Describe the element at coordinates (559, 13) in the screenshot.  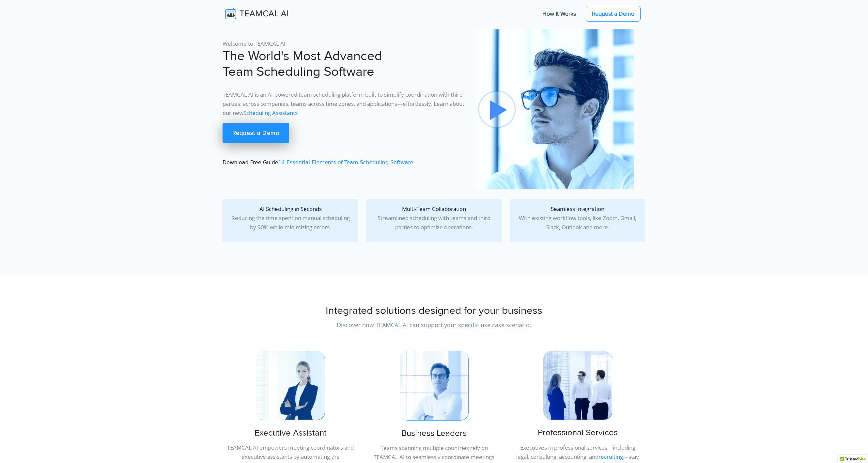
I see `a: How It Works` at that location.